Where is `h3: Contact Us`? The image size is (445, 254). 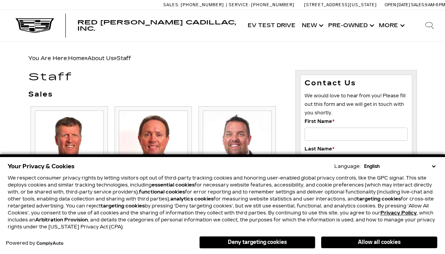
h3: Contact Us is located at coordinates (356, 83).